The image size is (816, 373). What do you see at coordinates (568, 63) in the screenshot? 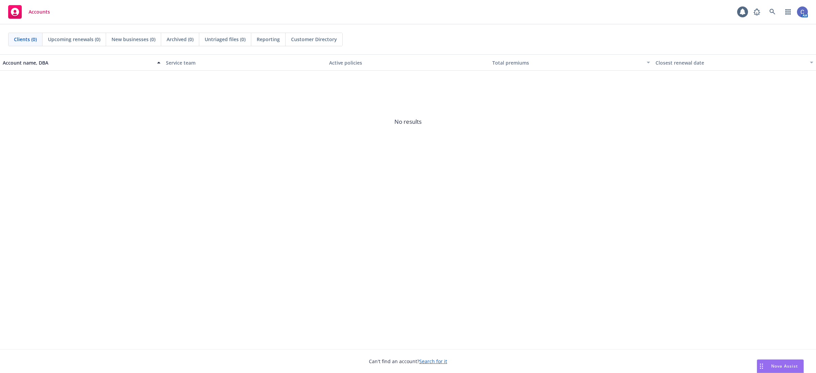
I see `div: Total premiums` at bounding box center [568, 63].